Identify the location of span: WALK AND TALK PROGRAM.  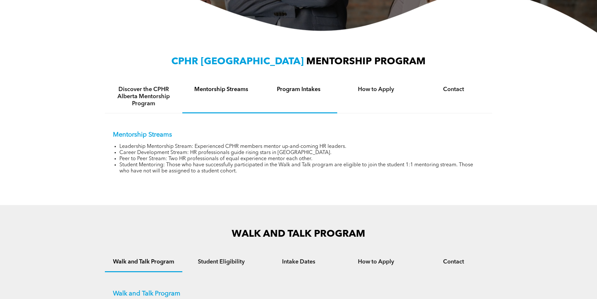
(298, 234).